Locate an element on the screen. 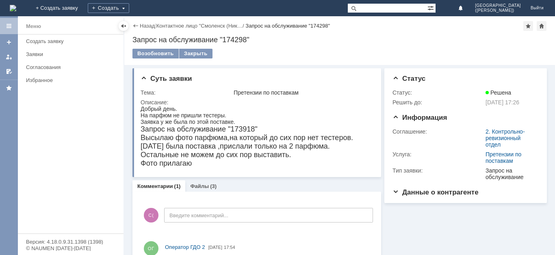  a: Претензии по поставкам is located at coordinates (503, 158).